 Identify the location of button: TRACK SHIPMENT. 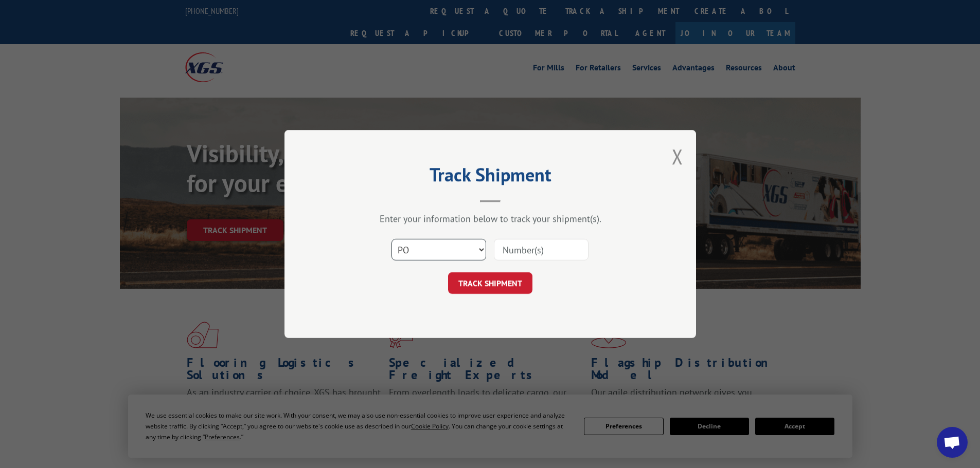
(490, 283).